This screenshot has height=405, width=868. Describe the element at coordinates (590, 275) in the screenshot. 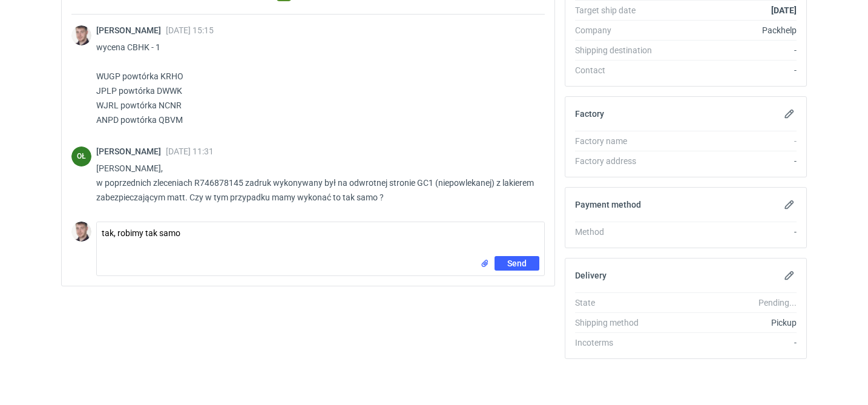

I see `h2: Delivery` at that location.